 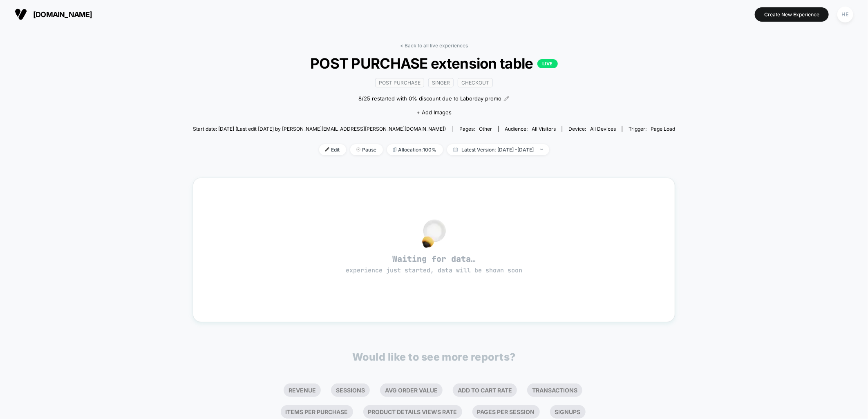 What do you see at coordinates (434, 234) in the screenshot?
I see `img: no_data` at bounding box center [434, 234].